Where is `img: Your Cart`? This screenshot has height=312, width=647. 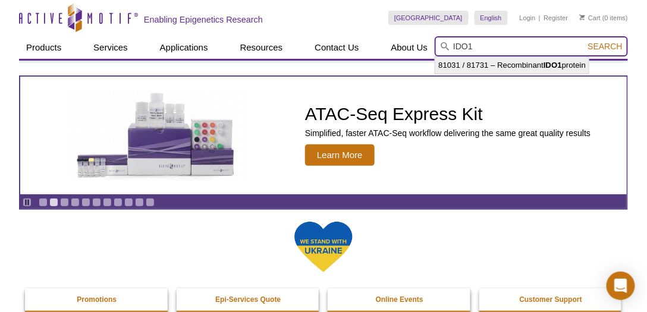
img: Your Cart is located at coordinates (583, 17).